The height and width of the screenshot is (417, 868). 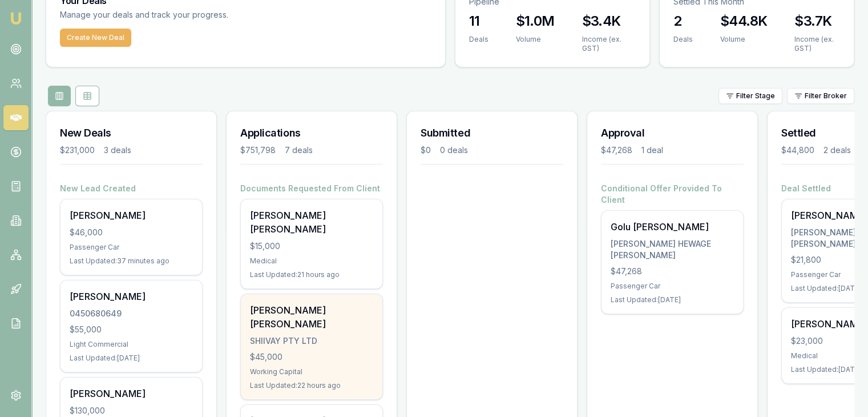 What do you see at coordinates (311, 246) in the screenshot?
I see `div: $15,000` at bounding box center [311, 246].